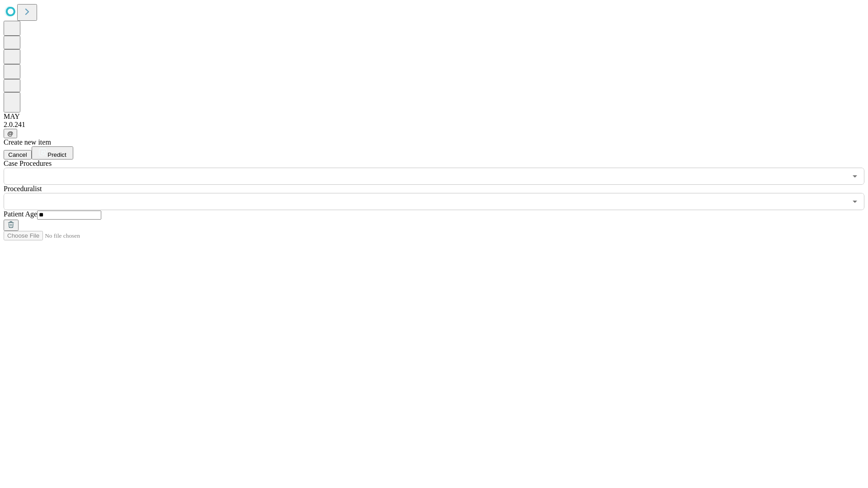  I want to click on span: Proceduralist, so click(22, 188).